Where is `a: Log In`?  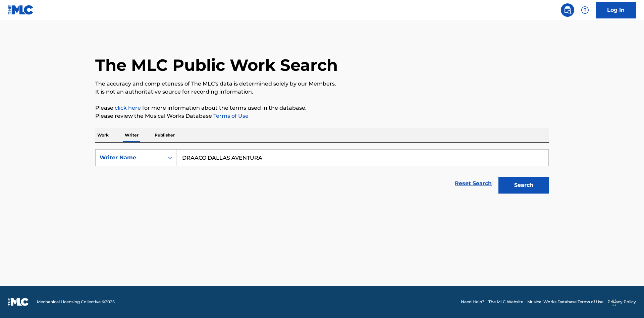
a: Log In is located at coordinates (616, 10).